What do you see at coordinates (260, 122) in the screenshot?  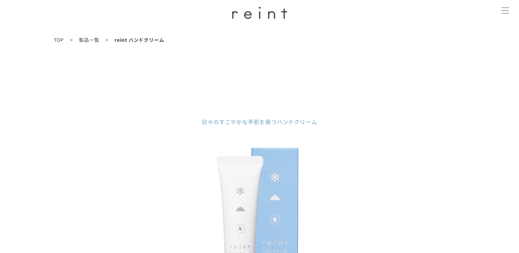 I see `dd: 日々のすこやかな手肌を保つ ハンドクリーム` at bounding box center [260, 122].